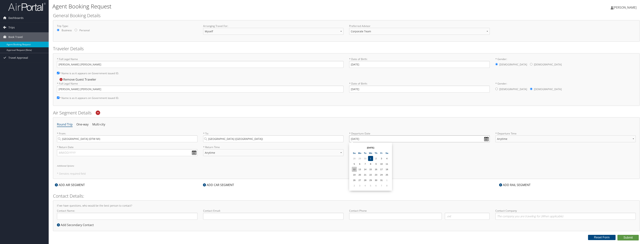  Describe the element at coordinates (18, 58) in the screenshot. I see `span: Travel Approval` at that location.